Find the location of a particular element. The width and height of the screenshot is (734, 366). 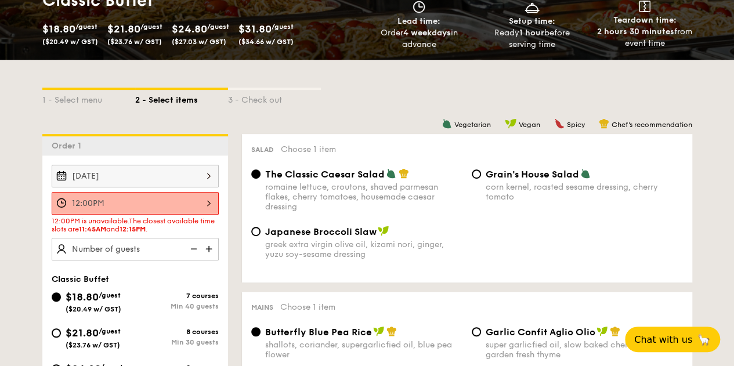

span: Grain's House Salad is located at coordinates (532, 174).